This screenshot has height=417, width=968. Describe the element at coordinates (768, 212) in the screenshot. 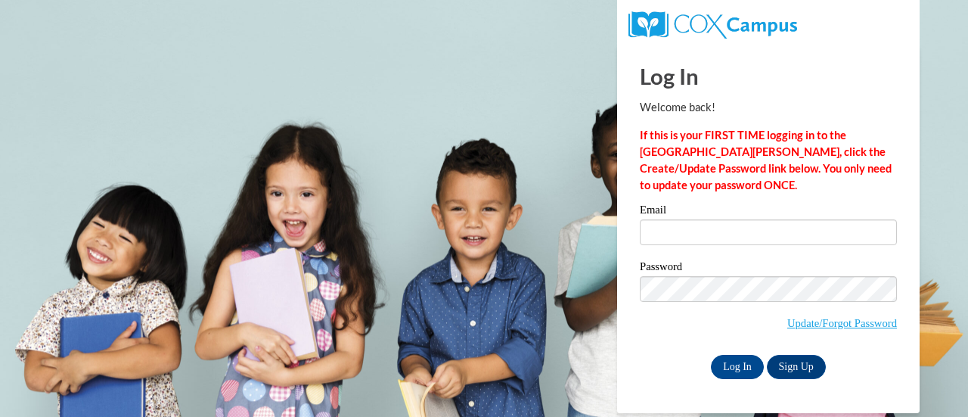

I see `label: Email` at that location.